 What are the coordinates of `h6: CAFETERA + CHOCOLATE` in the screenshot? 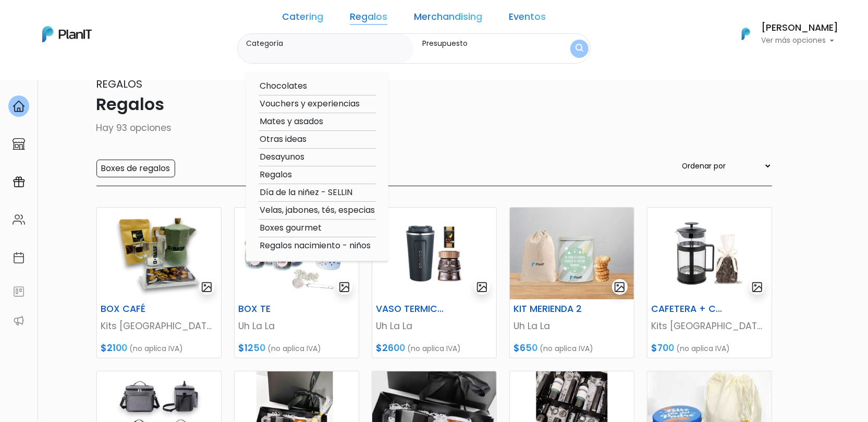 It's located at (688, 309).